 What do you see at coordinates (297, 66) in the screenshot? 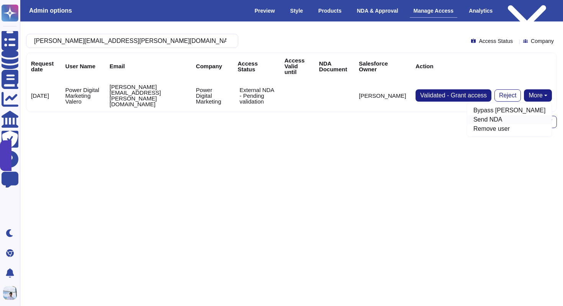
I see `th: Access Valid until` at bounding box center [297, 66].